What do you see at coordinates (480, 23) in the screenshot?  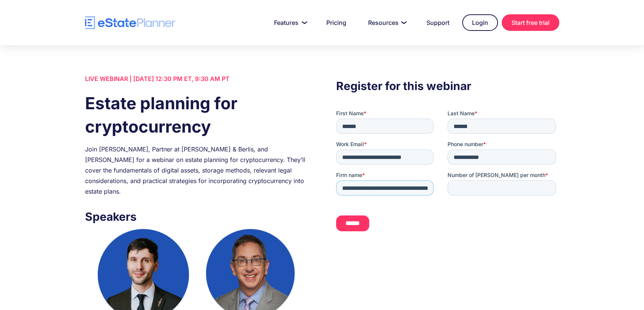 I see `a: Login` at bounding box center [480, 23].